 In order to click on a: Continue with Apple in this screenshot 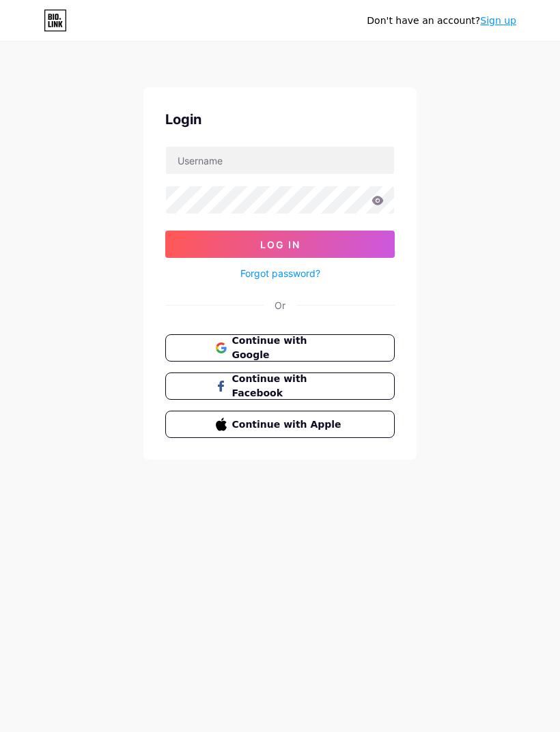, I will do `click(280, 425)`.